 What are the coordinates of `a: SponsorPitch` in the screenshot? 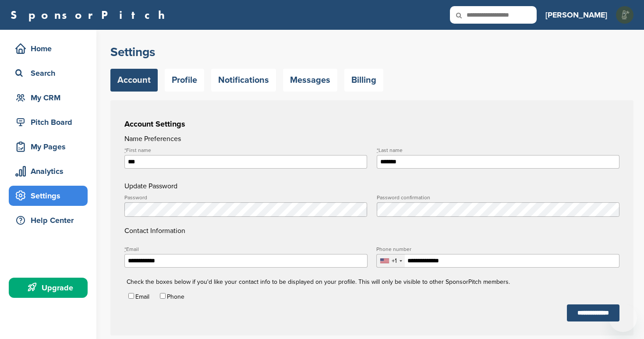 It's located at (90, 15).